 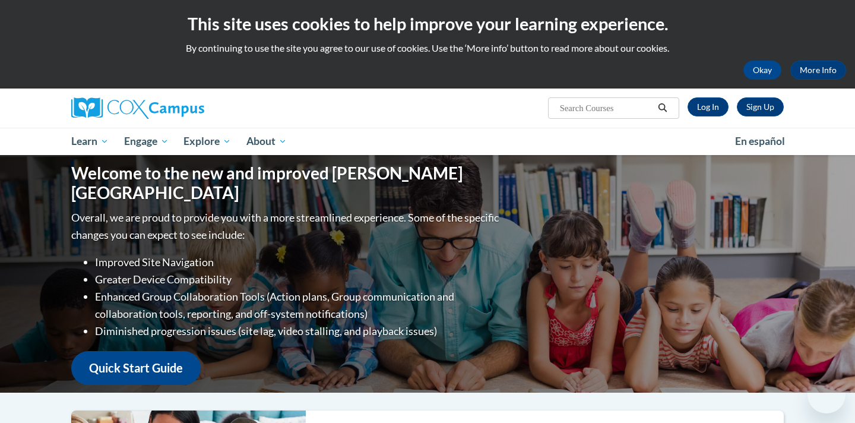 What do you see at coordinates (136, 368) in the screenshot?
I see `a: Quick Start Guide` at bounding box center [136, 368].